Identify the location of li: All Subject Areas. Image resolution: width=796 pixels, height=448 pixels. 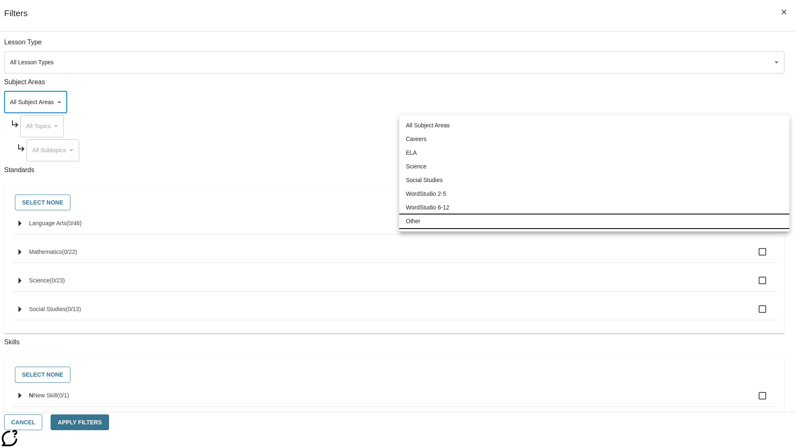
(594, 125).